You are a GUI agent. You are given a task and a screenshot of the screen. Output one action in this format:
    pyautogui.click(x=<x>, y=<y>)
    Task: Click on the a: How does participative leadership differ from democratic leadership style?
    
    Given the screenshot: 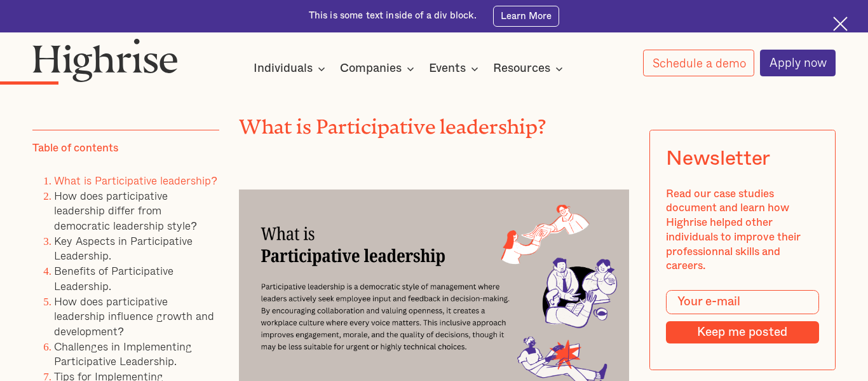 What is the action you would take?
    pyautogui.click(x=125, y=211)
    